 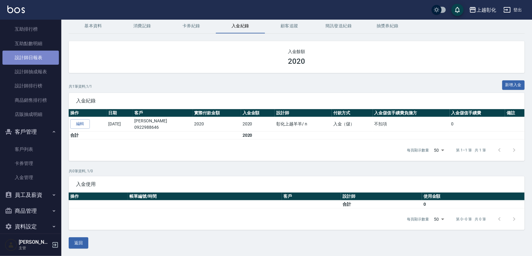 What do you see at coordinates (31, 163) in the screenshot?
I see `a: 卡券管理` at bounding box center [31, 163].